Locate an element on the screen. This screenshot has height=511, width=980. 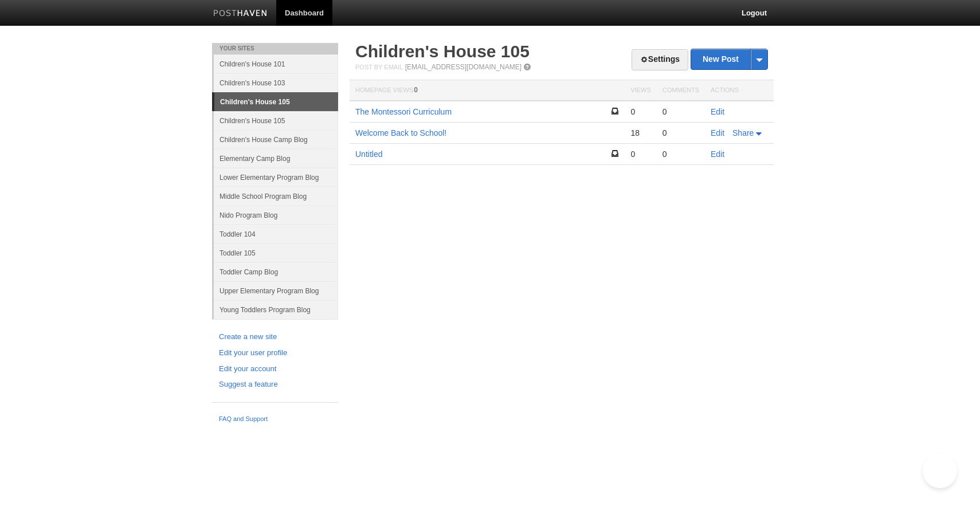
a: Toddler 105 is located at coordinates (276, 253).